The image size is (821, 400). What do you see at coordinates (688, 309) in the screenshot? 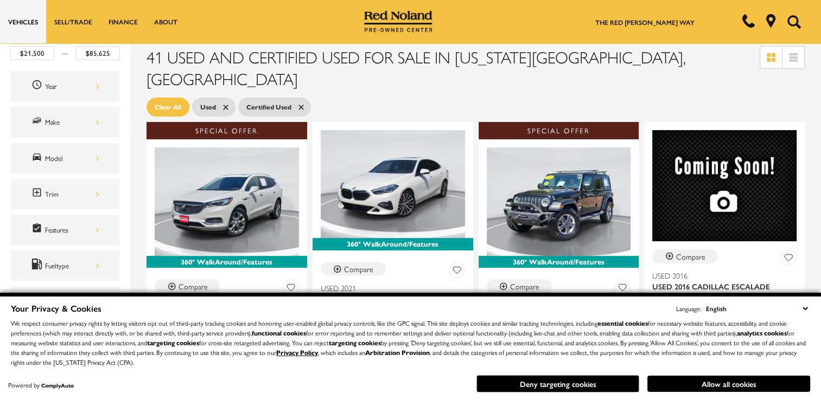
I see `div: Language:` at bounding box center [688, 309].